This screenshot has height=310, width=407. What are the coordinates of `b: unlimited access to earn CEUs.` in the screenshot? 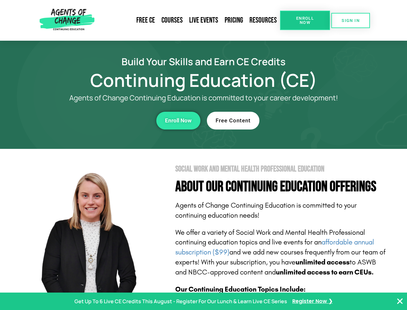 It's located at (325, 272).